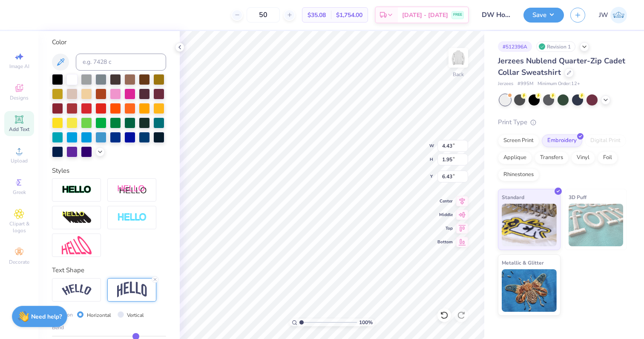 This screenshot has width=644, height=339. I want to click on label: Vertical, so click(136, 315).